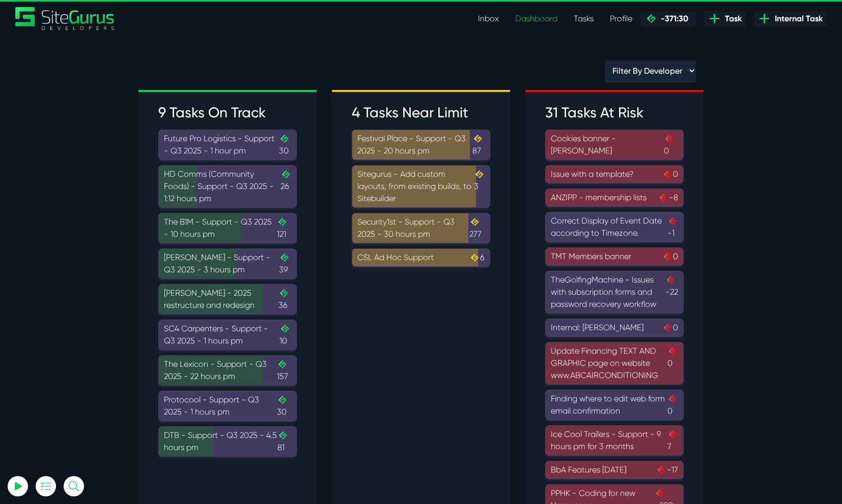 Image resolution: width=842 pixels, height=504 pixels. I want to click on a: Internal Task, so click(790, 19).